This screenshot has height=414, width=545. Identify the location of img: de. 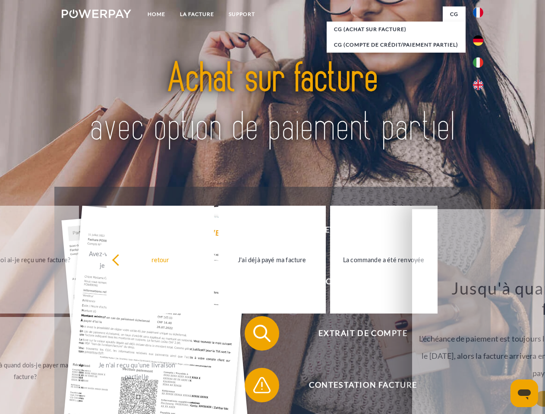
(478, 41).